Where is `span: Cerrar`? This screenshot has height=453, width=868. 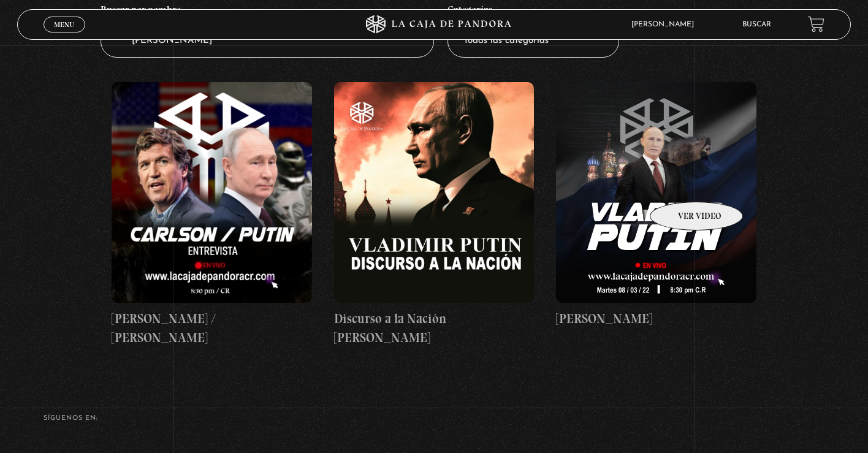
span: Cerrar is located at coordinates (65, 36).